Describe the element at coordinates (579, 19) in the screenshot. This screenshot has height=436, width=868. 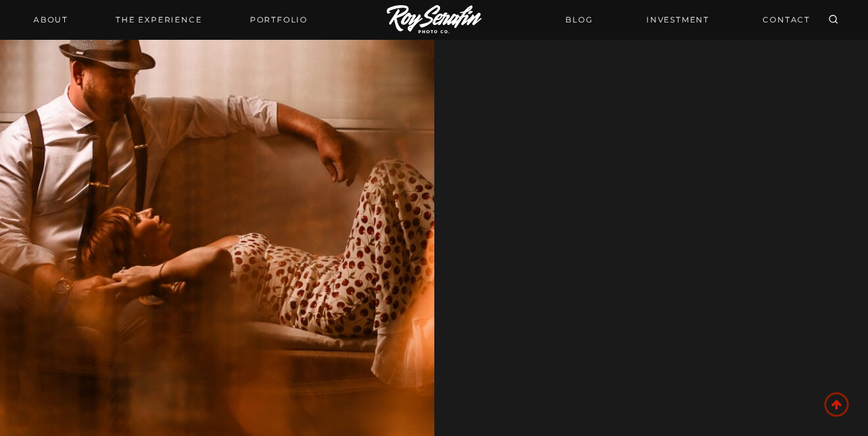
I see `a: BLOG` at that location.